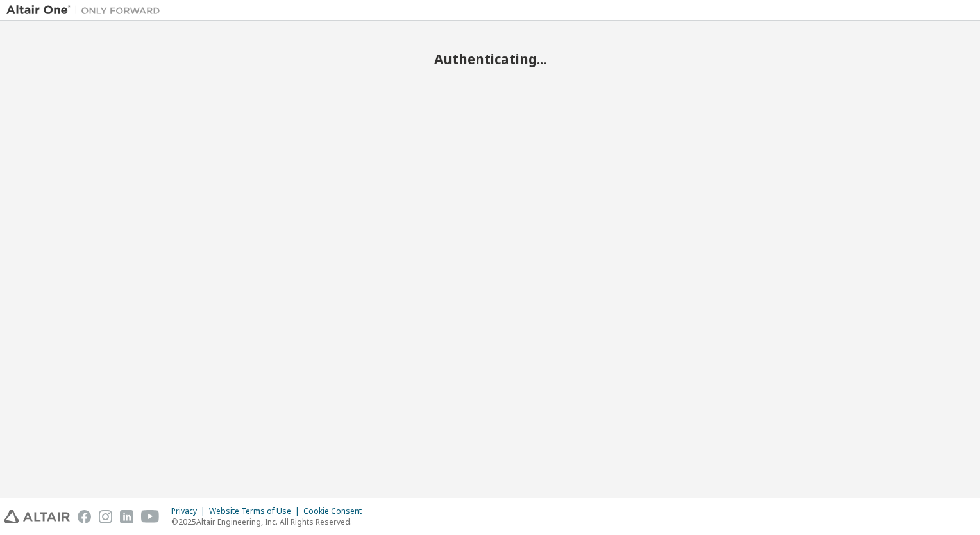  I want to click on p: © 2025 Altair Engineering, Inc. All Rights Reserved., so click(270, 522).